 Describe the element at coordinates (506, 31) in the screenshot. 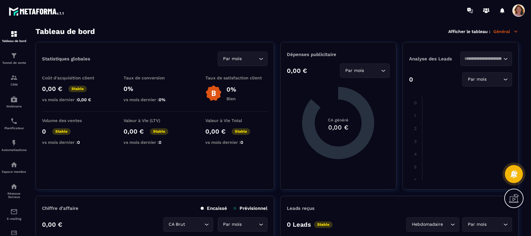

I see `p: Général` at that location.